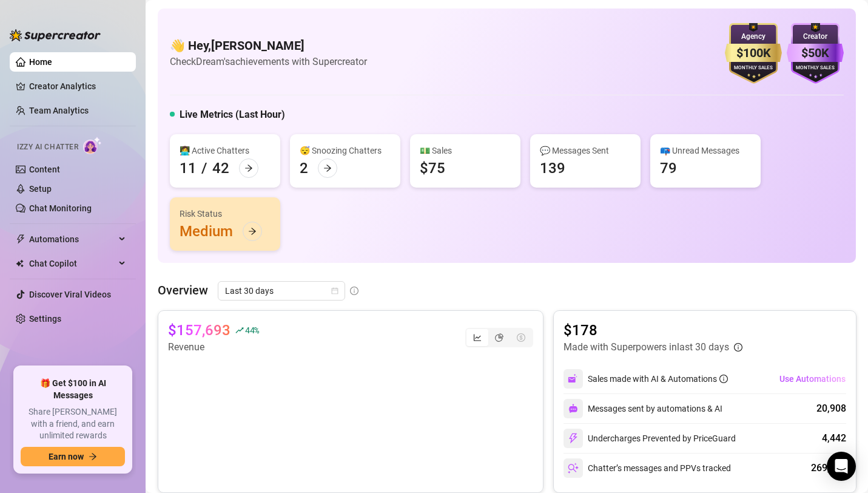 This screenshot has height=493, width=868. What do you see at coordinates (815, 53) in the screenshot?
I see `img: purple-badge-B9DA21FR.svg` at bounding box center [815, 53].